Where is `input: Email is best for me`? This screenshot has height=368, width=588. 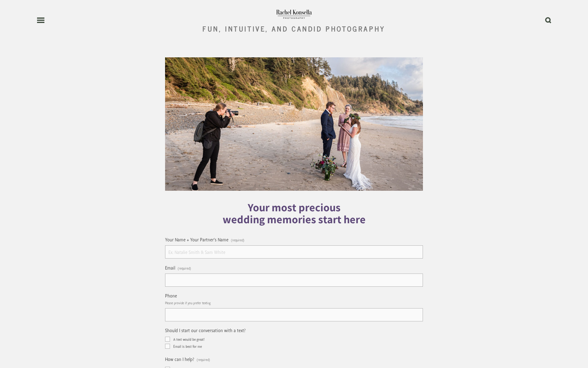
input: Email is best for me is located at coordinates (168, 346).